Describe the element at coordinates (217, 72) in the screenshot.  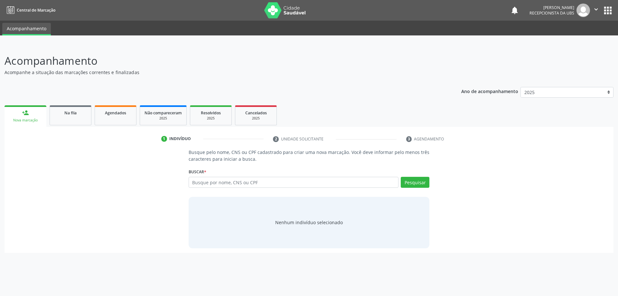
I see `p: Acompanhe a situação das marcações correntes e finalizadas` at that location.